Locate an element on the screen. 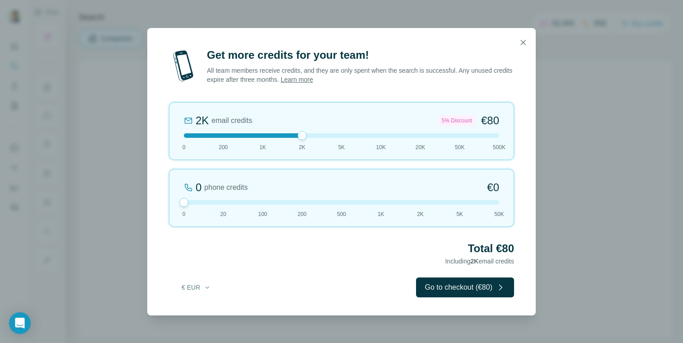 This screenshot has height=343, width=683. div: 2K is located at coordinates (202, 121).